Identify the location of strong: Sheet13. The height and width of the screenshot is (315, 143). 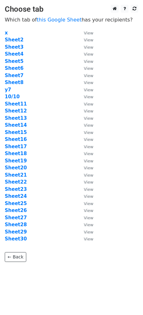
(16, 118).